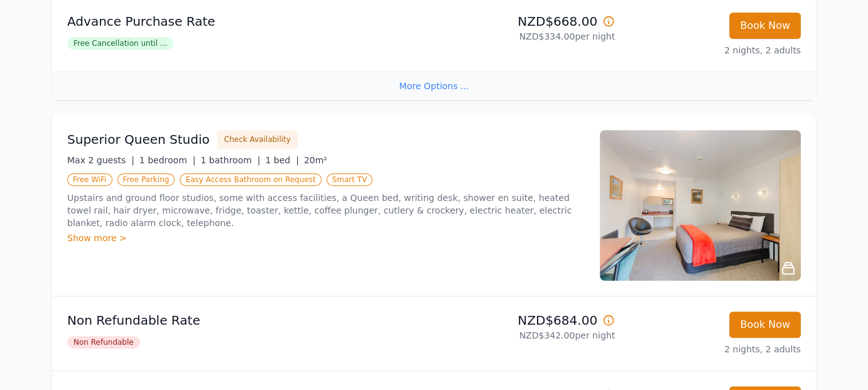 The width and height of the screenshot is (868, 390). I want to click on p: Non Refundable Rate, so click(248, 320).